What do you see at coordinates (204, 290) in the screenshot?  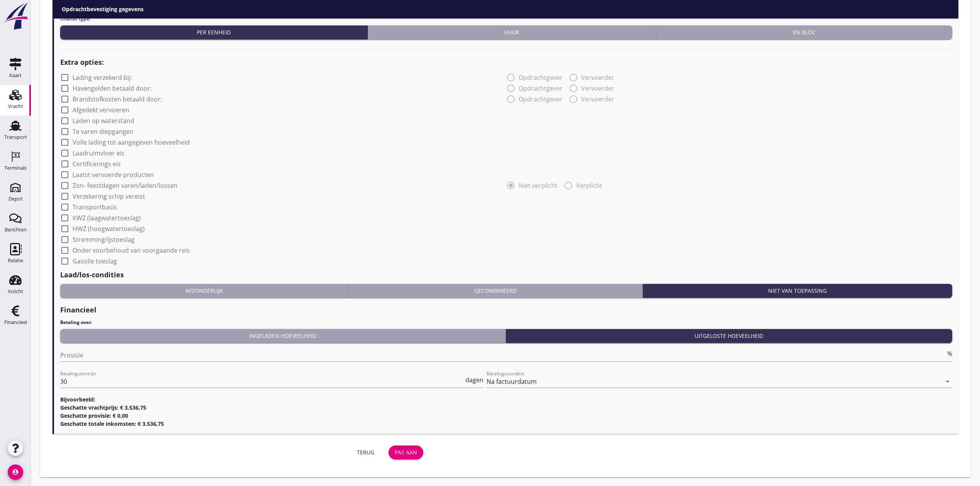 I see `div: Afzonderlijk` at bounding box center [204, 290].